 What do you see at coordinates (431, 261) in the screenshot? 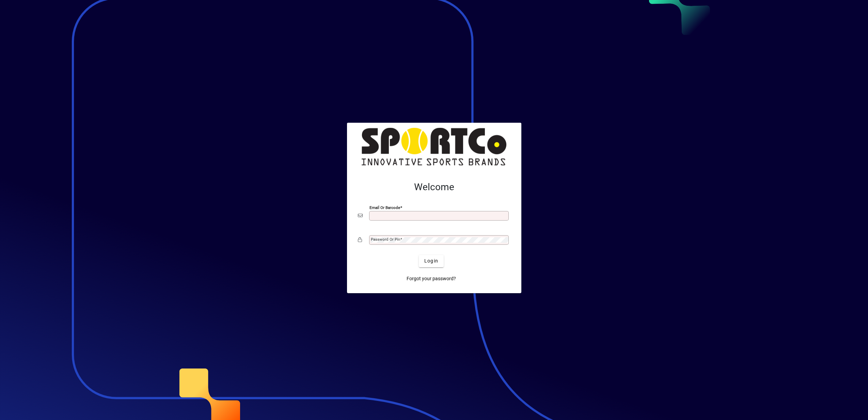
I see `button: Login` at bounding box center [431, 261].